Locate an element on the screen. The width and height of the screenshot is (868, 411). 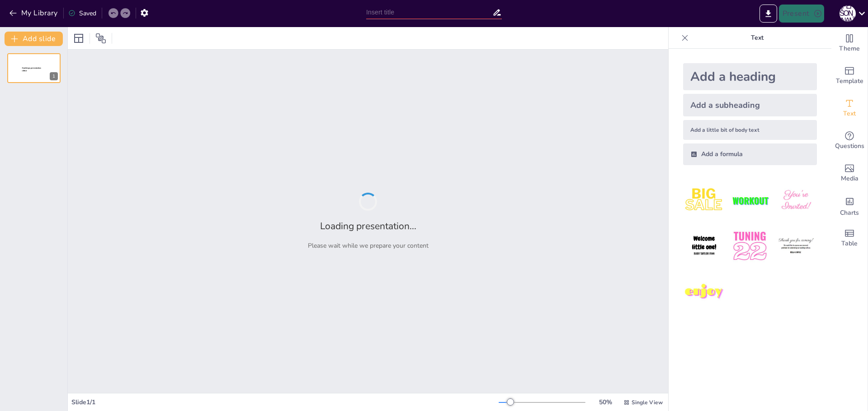
div: Add images, graphics, shapes or video is located at coordinates (849, 174).